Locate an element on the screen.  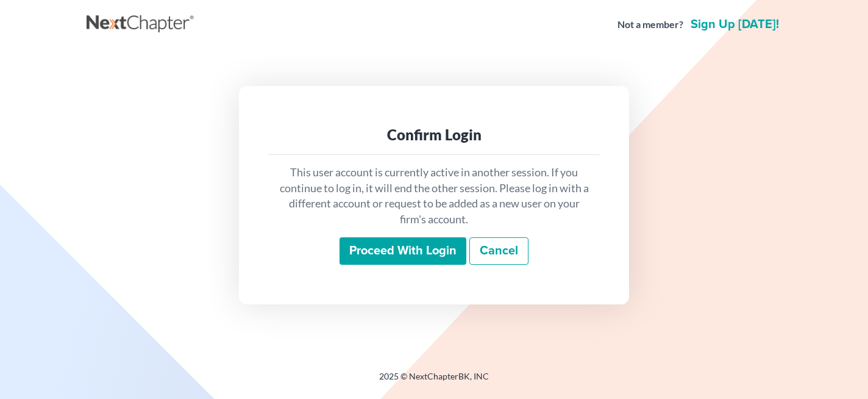
strong: Not a member? is located at coordinates (650, 24).